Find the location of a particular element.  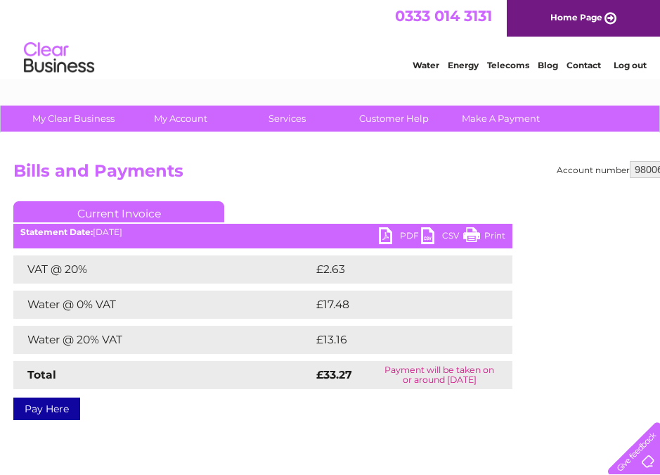

td: £2.63 is located at coordinates (396, 269).